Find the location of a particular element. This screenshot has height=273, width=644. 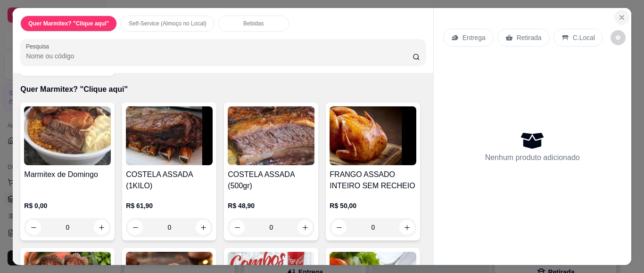

p: Entrega is located at coordinates (474, 38).